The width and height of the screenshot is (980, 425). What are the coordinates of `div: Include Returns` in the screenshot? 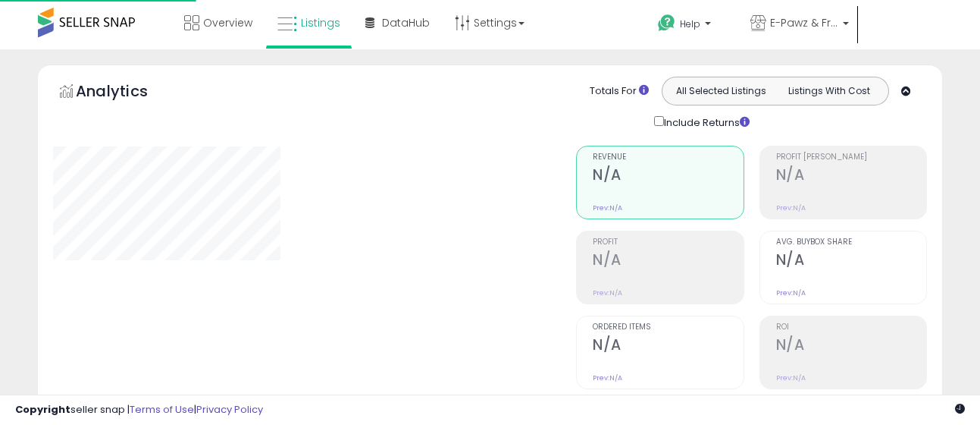 It's located at (705, 121).